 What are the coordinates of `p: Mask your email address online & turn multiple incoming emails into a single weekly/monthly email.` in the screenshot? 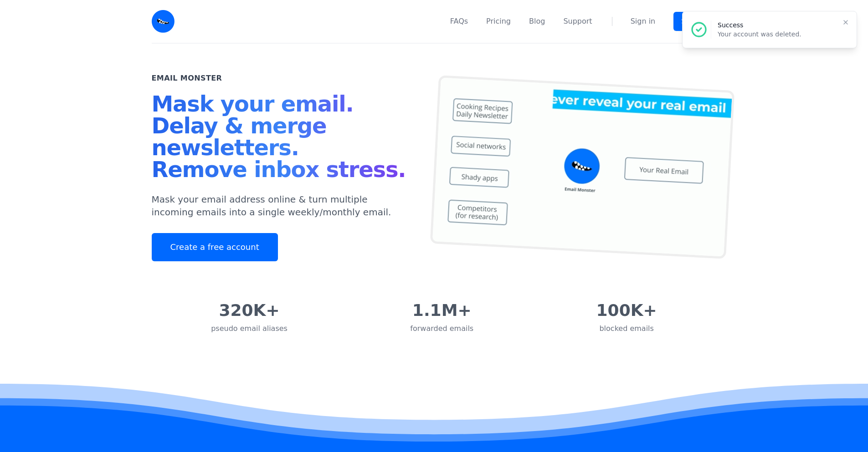 It's located at (282, 206).